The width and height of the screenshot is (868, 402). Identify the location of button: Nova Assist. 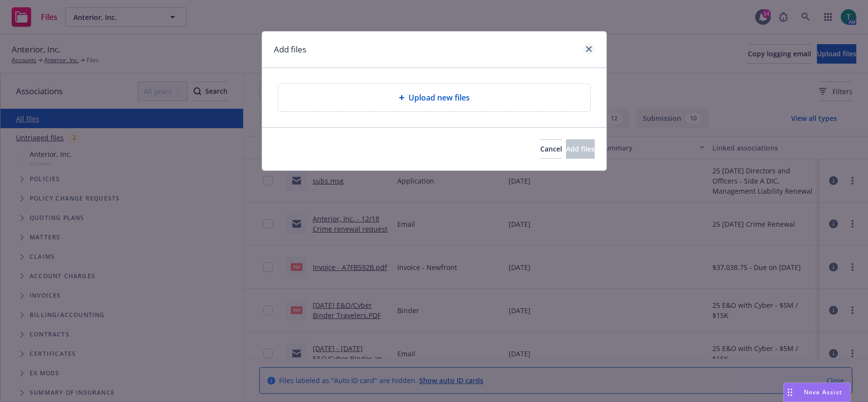
(817, 392).